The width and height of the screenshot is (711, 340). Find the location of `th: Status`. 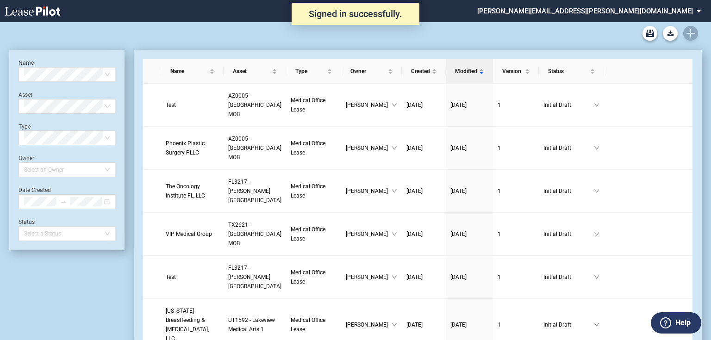

th: Status is located at coordinates (571, 71).